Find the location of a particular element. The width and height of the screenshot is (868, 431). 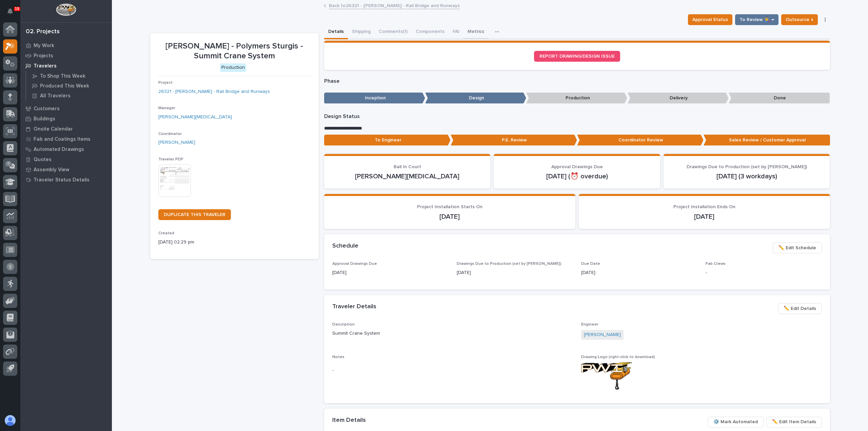

img: Workspace Logo is located at coordinates (66, 10).